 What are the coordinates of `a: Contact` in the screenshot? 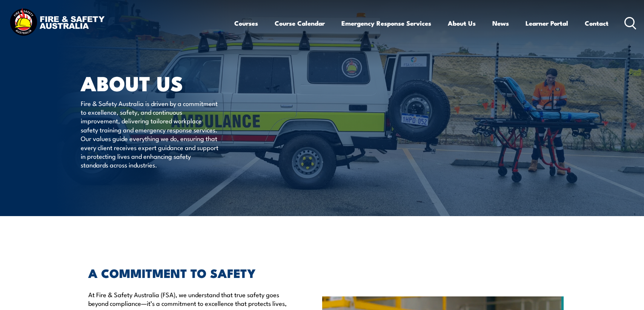 It's located at (597, 23).